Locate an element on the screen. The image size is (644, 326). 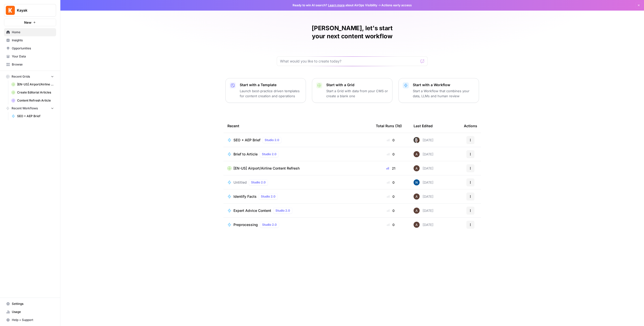
a: Home is located at coordinates (30, 32).